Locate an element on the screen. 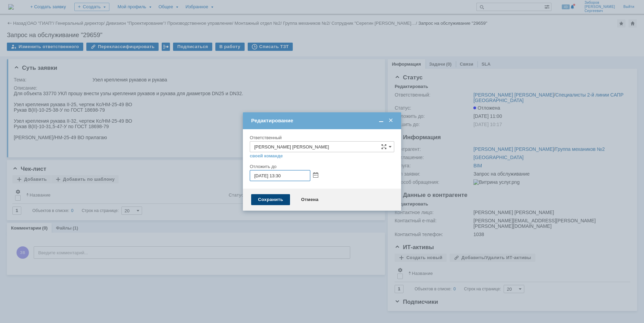  span: Закрыть is located at coordinates (391, 120).